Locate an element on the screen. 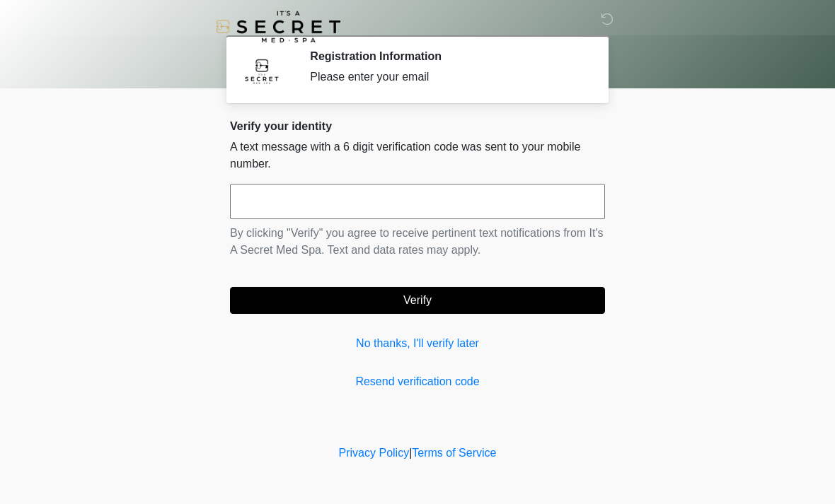  img: Agent Avatar is located at coordinates (262, 71).